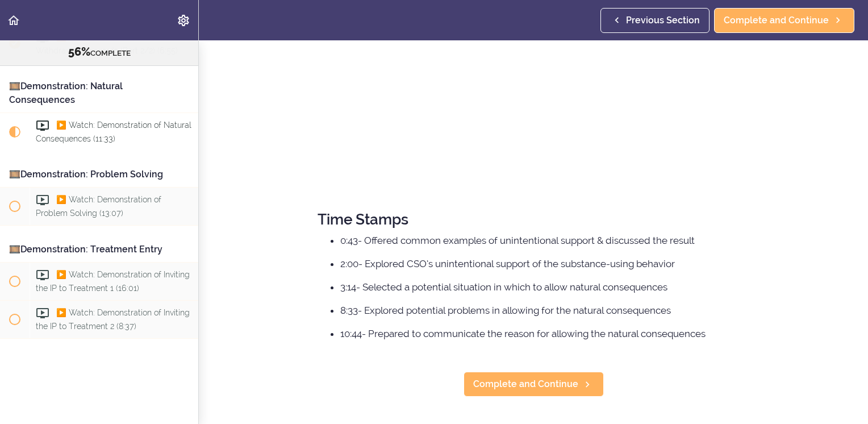  Describe the element at coordinates (98, 206) in the screenshot. I see `span: ▶️ Watch: Demonstration of Problem Solving (13:07)` at that location.